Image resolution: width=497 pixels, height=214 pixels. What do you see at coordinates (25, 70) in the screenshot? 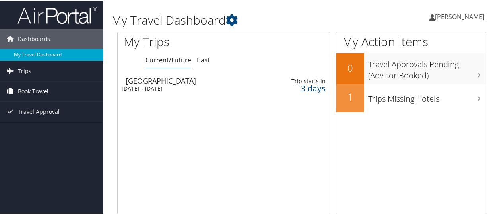
I see `span: Trips` at bounding box center [25, 70].